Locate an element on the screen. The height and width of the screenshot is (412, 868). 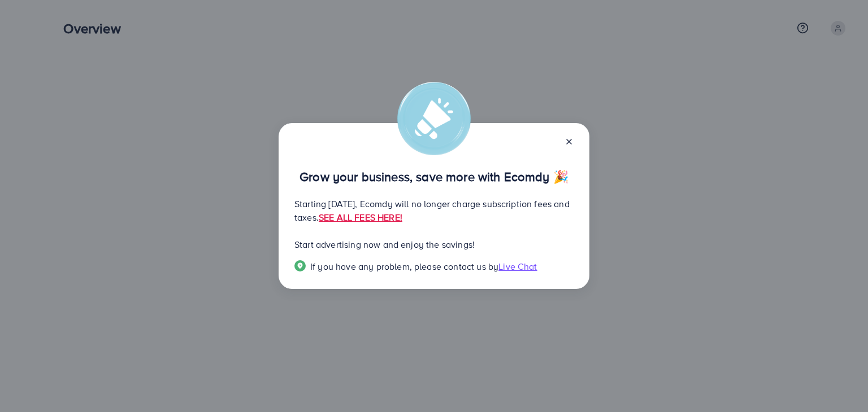
p: Grow your business, save more with Ecomdy 🎉 is located at coordinates (434, 177).